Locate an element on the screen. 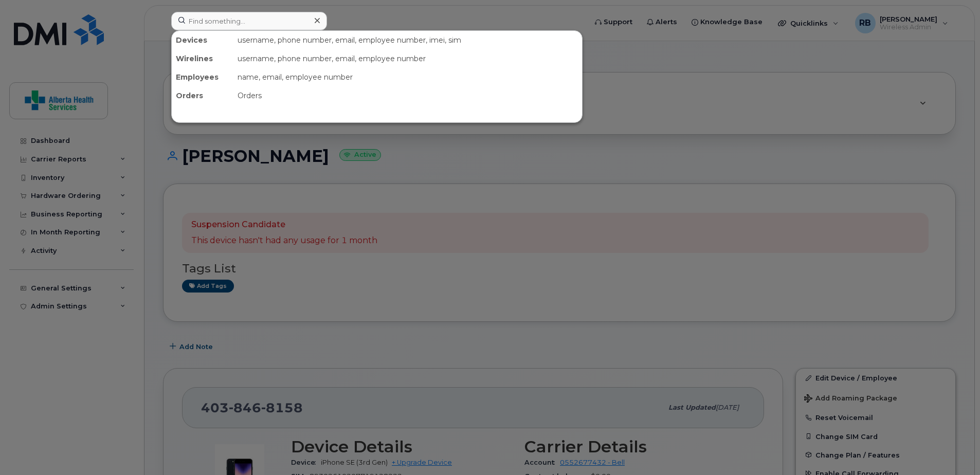 The image size is (980, 475). div: username, phone number, email, employee number is located at coordinates (408, 59).